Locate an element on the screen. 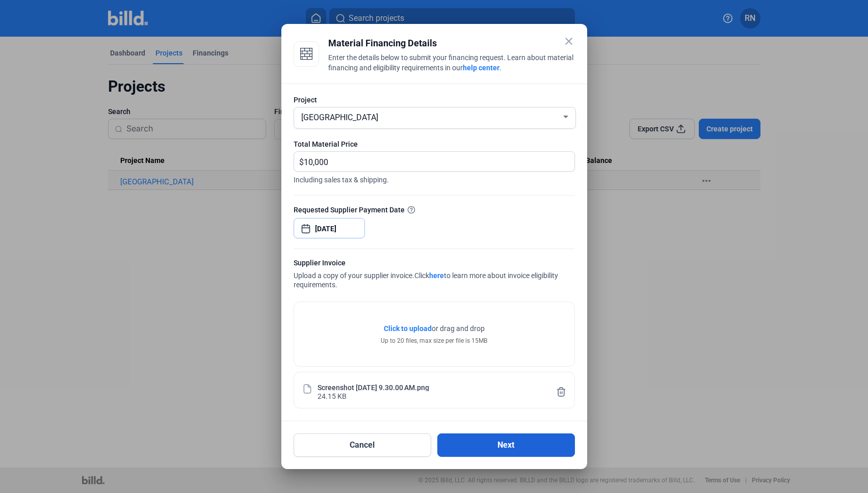  div: 24.15 KB is located at coordinates (331, 396).